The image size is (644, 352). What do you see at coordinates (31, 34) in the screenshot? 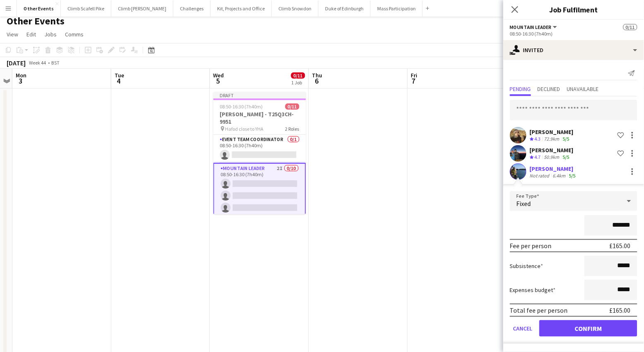
I see `span: Edit` at bounding box center [31, 34].